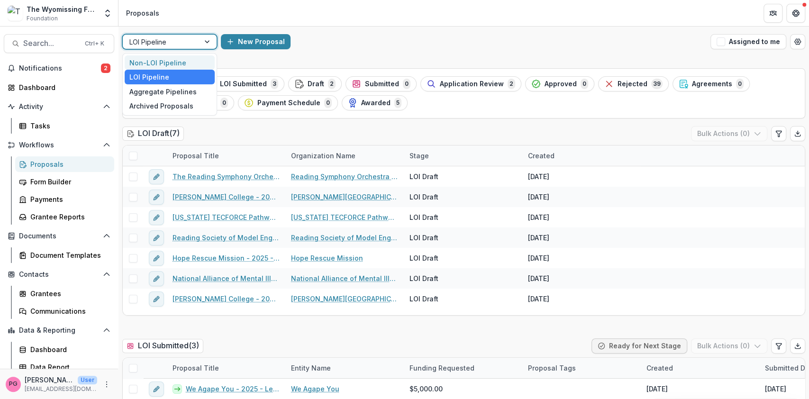 Image resolution: width=809 pixels, height=399 pixels. Describe the element at coordinates (471, 84) in the screenshot. I see `span: Application Review` at that location.